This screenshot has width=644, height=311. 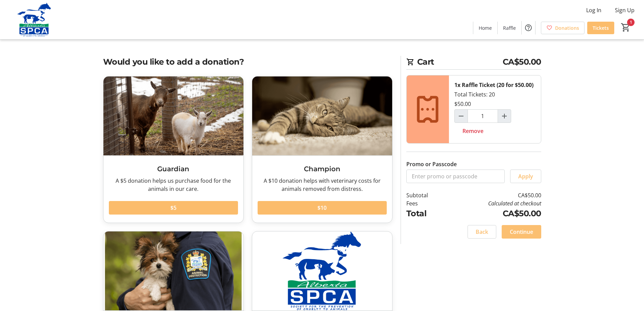 What do you see at coordinates (594, 10) in the screenshot?
I see `span: Log In` at bounding box center [594, 10].